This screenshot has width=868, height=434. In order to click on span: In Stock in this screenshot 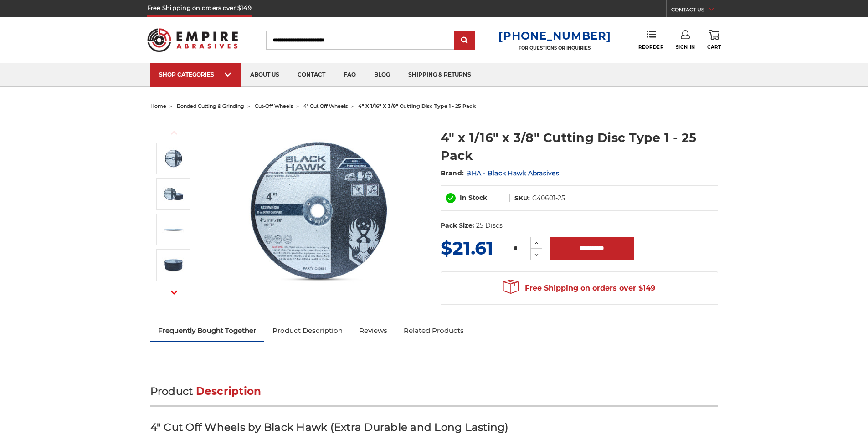, I will do `click(473, 197)`.